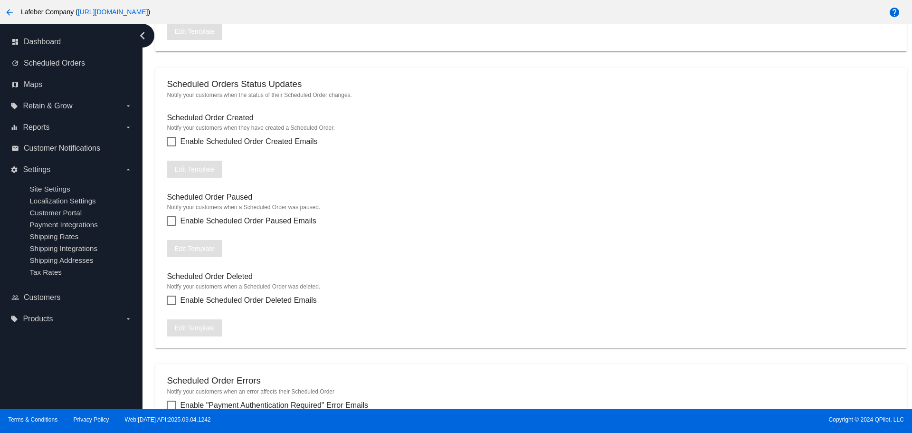  I want to click on a: Shipping Rates, so click(54, 236).